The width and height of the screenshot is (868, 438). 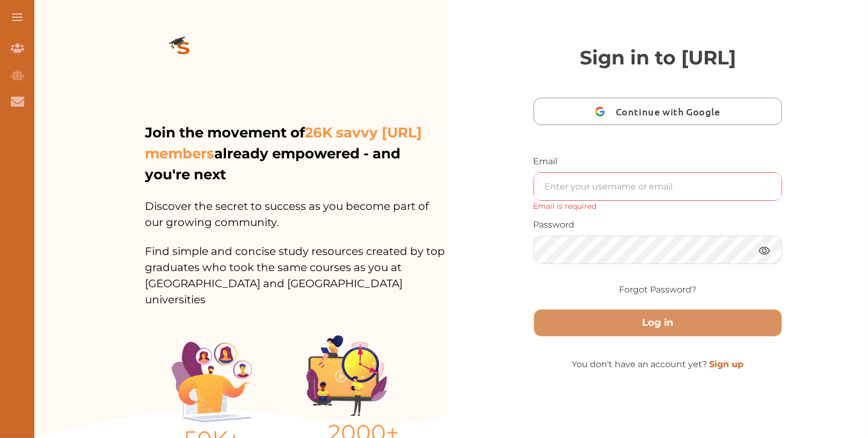 What do you see at coordinates (296, 269) in the screenshot?
I see `p: Find simple and concise study resources created by top graduates who took the same courses as you...` at bounding box center [296, 269].